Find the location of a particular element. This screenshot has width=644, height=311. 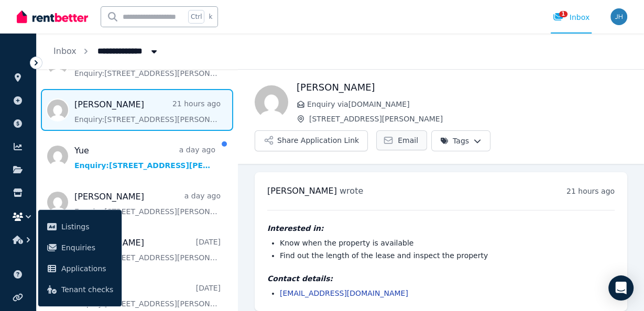

a: Tenant checks is located at coordinates (80, 289).